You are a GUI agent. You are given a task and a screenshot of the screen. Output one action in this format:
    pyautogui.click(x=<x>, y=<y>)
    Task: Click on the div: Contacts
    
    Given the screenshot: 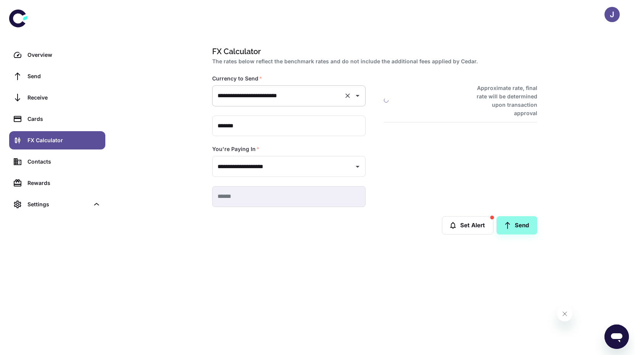 What is the action you would take?
    pyautogui.click(x=64, y=162)
    